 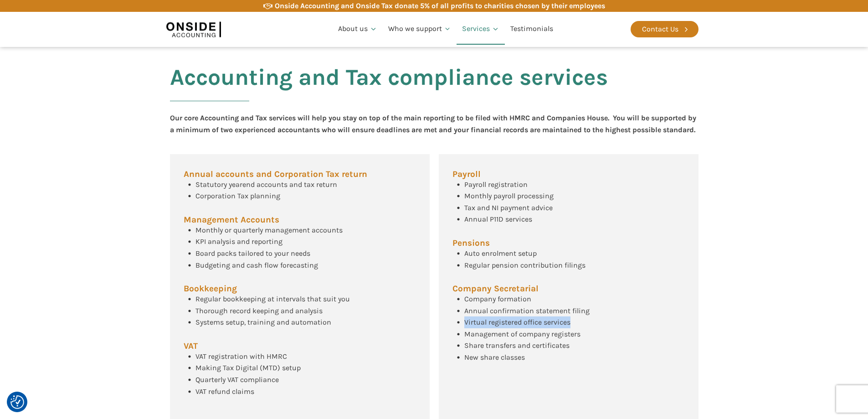 What do you see at coordinates (532, 29) in the screenshot?
I see `a: Testimonials` at bounding box center [532, 29].